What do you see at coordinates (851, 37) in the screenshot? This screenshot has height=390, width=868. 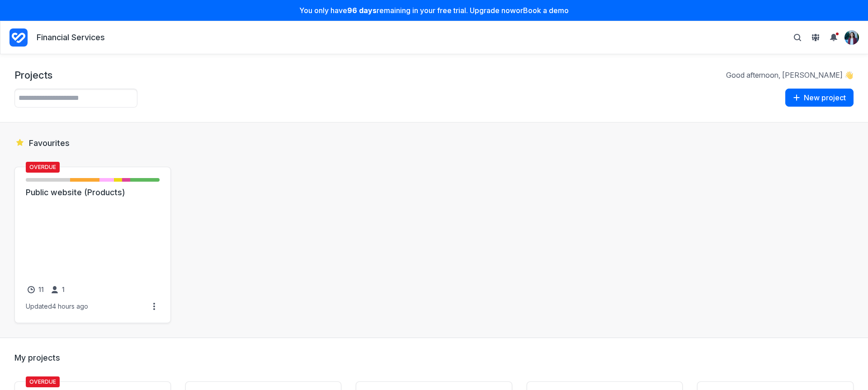 I see `img: Your avatar` at bounding box center [851, 37].